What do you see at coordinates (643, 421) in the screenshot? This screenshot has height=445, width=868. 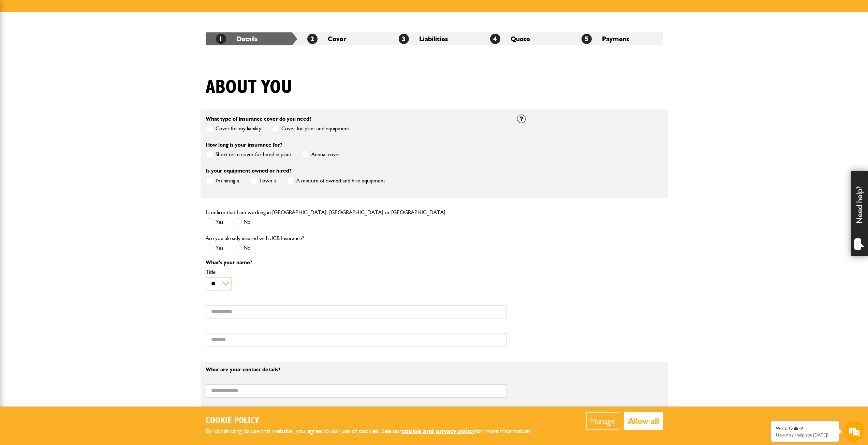 I see `button: Allow all` at bounding box center [643, 421].